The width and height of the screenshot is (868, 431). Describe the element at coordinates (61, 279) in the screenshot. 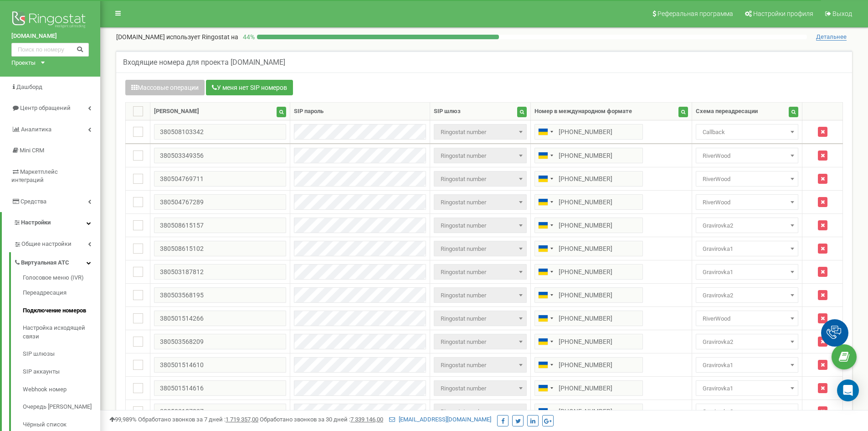

I see `a: Голосовое меню (IVR)` at that location.